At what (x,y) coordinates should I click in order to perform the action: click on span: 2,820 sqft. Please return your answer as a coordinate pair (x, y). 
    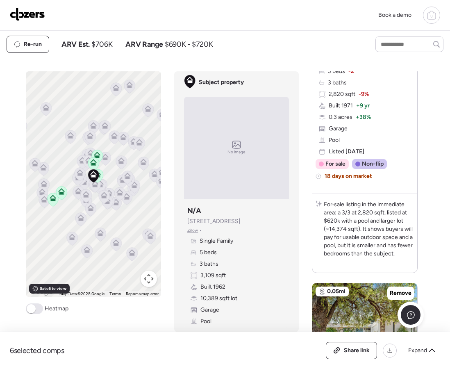
    Looking at the image, I should click on (342, 94).